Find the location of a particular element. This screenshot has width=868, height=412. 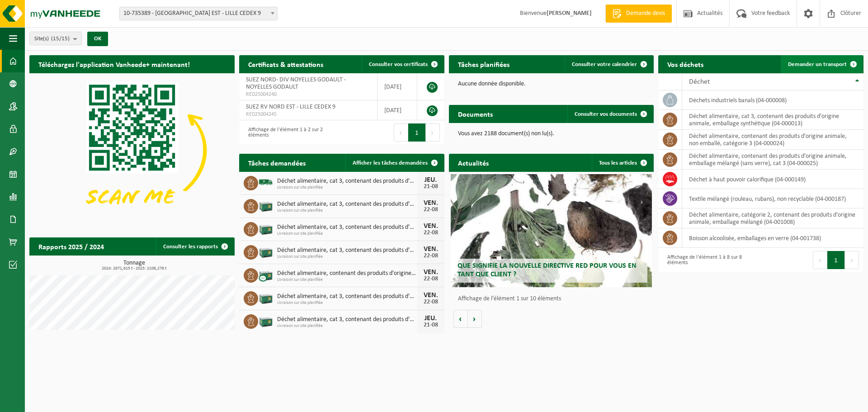

span: Demande devis is located at coordinates (645, 14).